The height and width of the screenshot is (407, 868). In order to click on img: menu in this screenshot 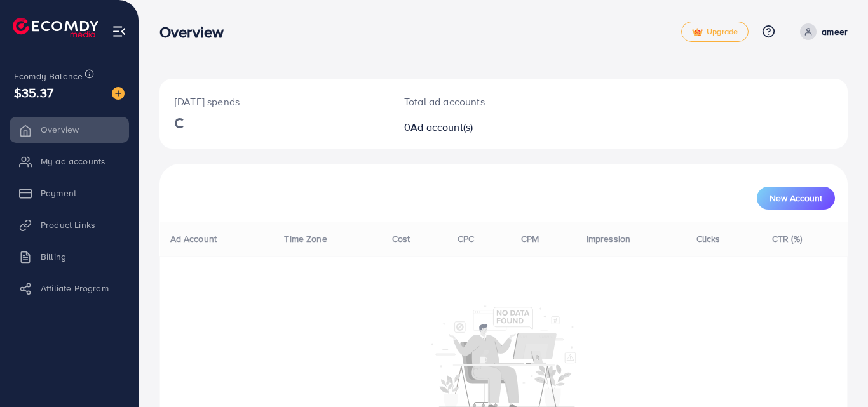, I will do `click(119, 31)`.